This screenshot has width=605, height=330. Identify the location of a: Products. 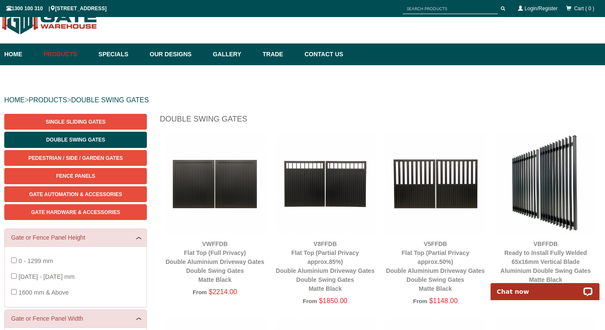
(67, 54).